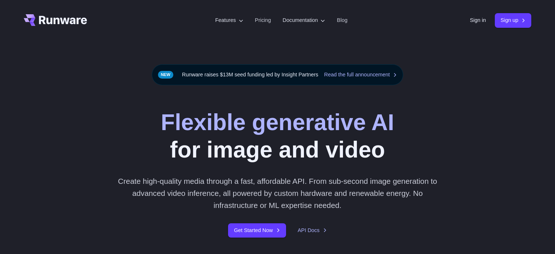  What do you see at coordinates (513, 20) in the screenshot?
I see `a: Sign up` at bounding box center [513, 20].